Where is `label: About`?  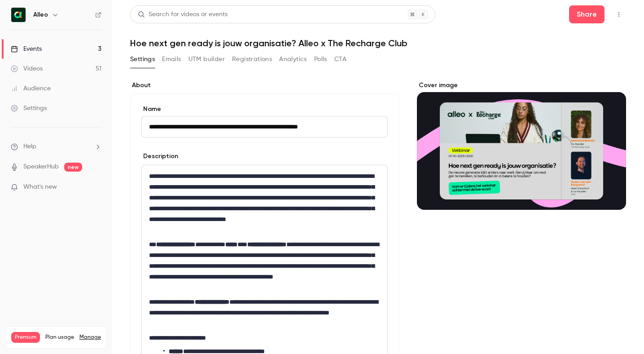
label: About is located at coordinates (265, 85).